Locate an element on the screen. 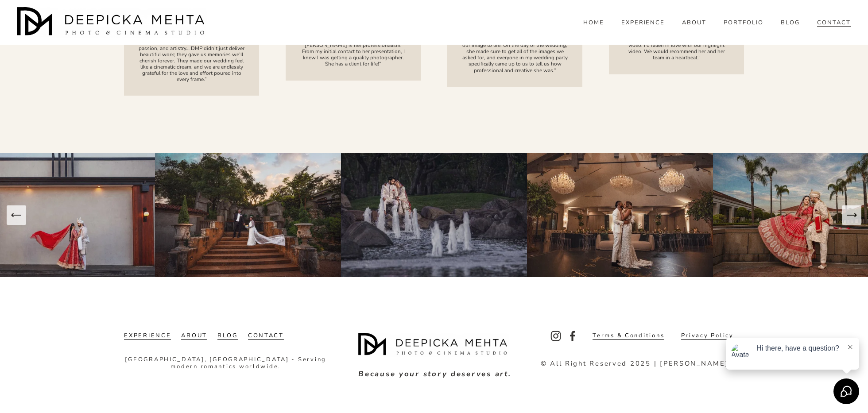  a: Terms & Conditions is located at coordinates (629, 336).